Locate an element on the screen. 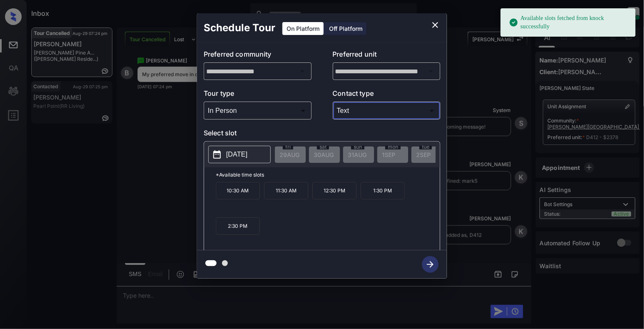 The image size is (644, 329). button: btn-next is located at coordinates (430, 264).